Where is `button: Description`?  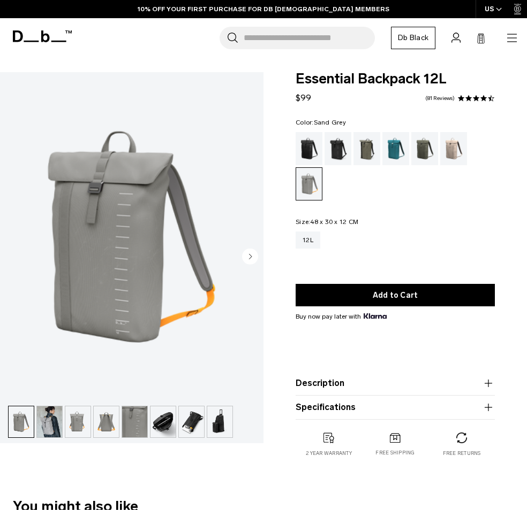
button: Description is located at coordinates (395, 384).